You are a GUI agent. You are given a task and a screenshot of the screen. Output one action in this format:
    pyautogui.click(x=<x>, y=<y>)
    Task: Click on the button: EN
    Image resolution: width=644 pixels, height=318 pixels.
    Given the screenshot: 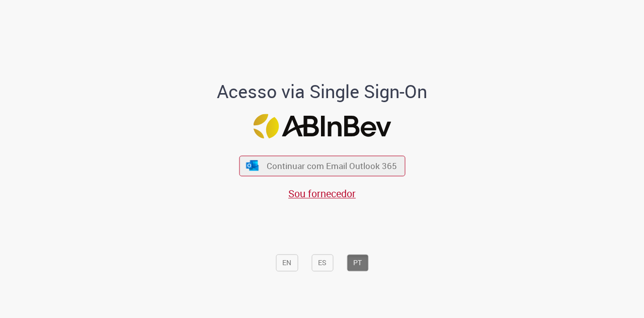 What is the action you would take?
    pyautogui.click(x=287, y=263)
    